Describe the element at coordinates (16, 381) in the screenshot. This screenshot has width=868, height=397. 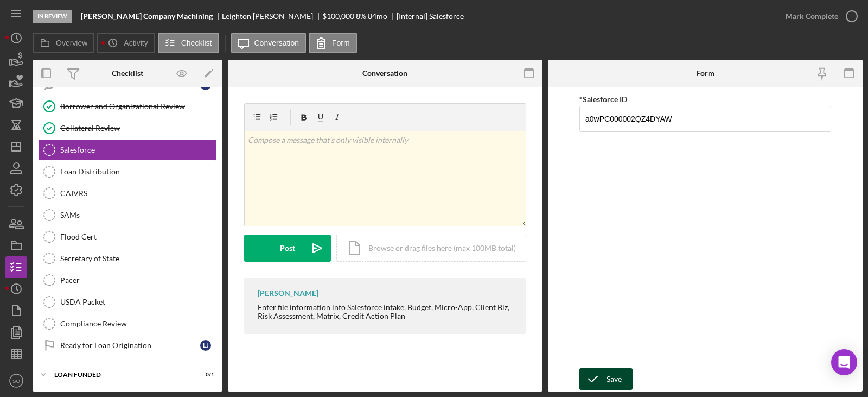
I see `text: SO` at that location.